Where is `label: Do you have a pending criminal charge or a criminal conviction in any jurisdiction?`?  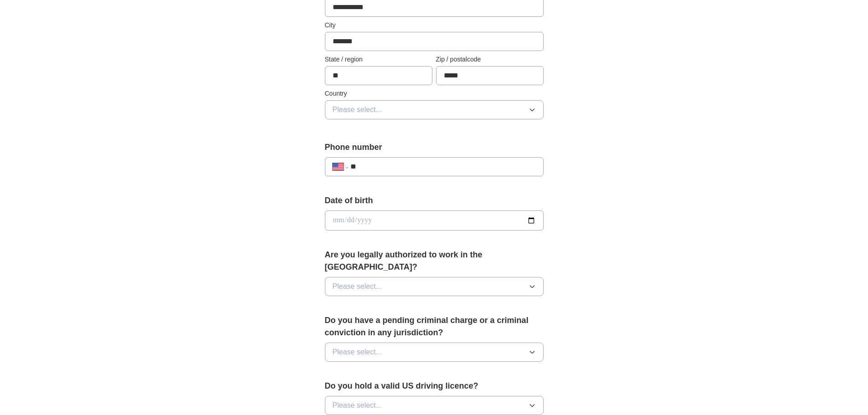
label: Do you have a pending criminal charge or a criminal conviction in any jurisdiction? is located at coordinates (434, 327).